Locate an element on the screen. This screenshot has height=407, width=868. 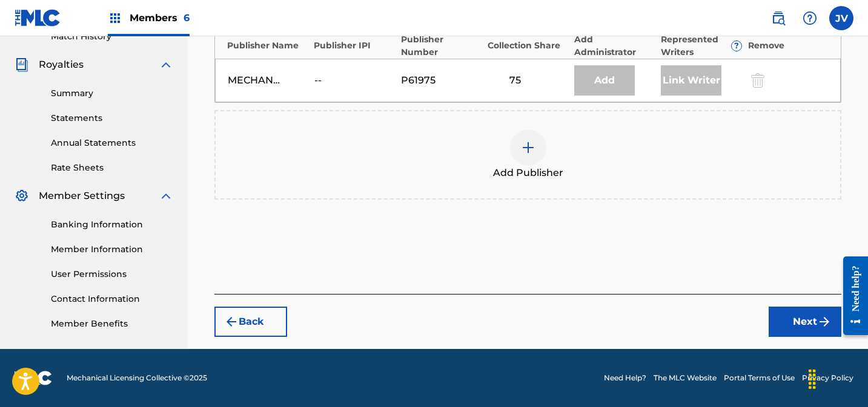
div: Represented Writers is located at coordinates (701, 46).